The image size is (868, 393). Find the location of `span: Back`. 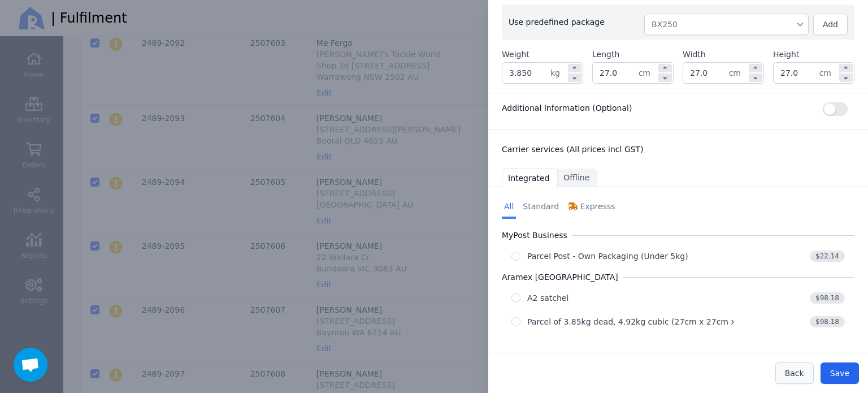

span: Back is located at coordinates (794, 373).